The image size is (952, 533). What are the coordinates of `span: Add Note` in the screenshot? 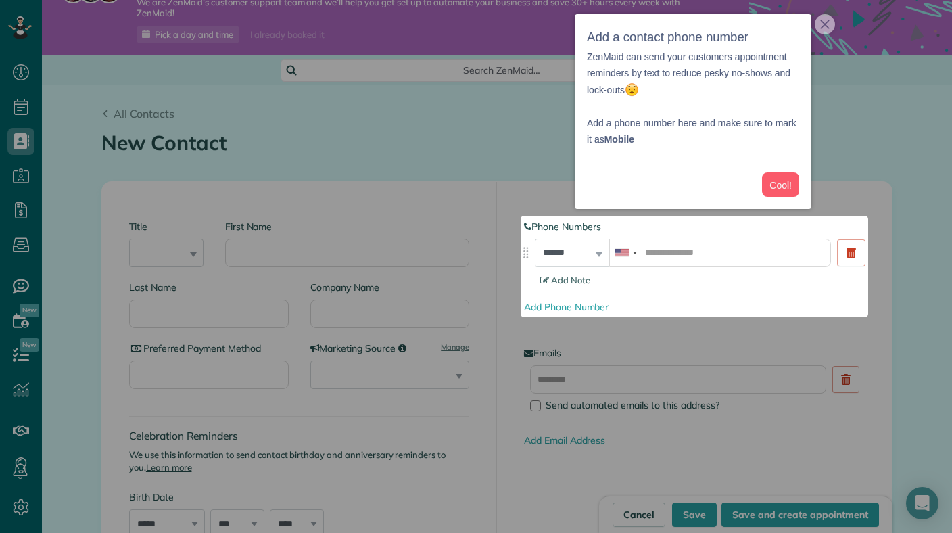 It's located at (565, 280).